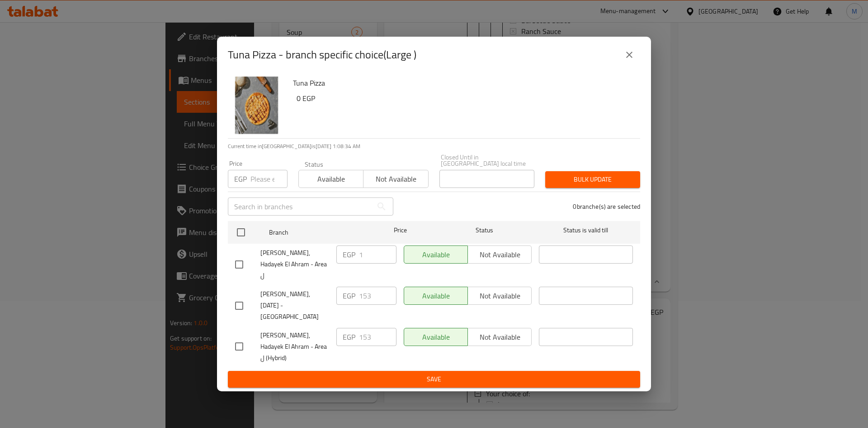 The image size is (868, 428). I want to click on img: Tuna Pizza, so click(257, 106).